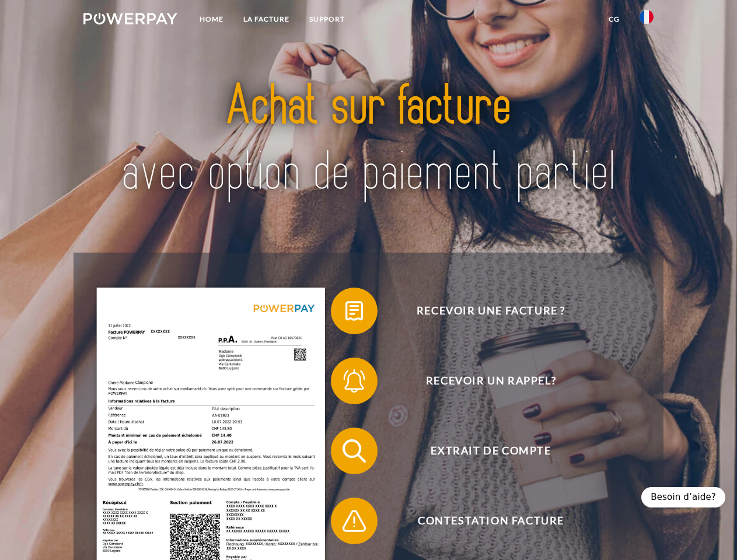 Image resolution: width=737 pixels, height=560 pixels. Describe the element at coordinates (354, 521) in the screenshot. I see `img: qb_warning.svg` at that location.